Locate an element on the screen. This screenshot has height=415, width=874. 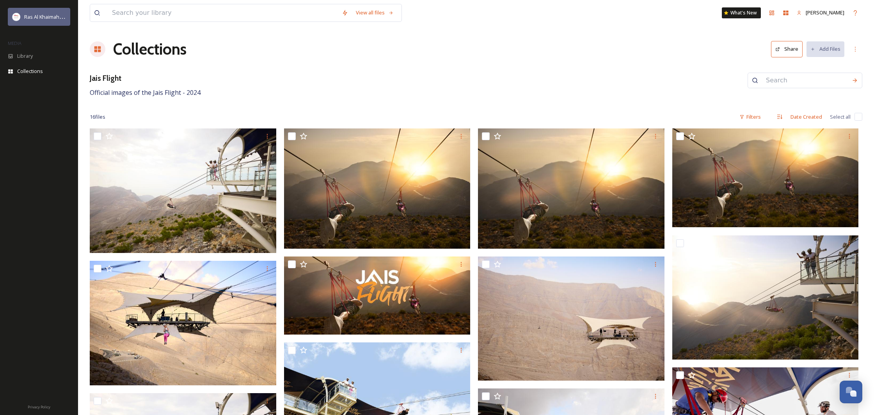
div: View all files is located at coordinates (375, 12).